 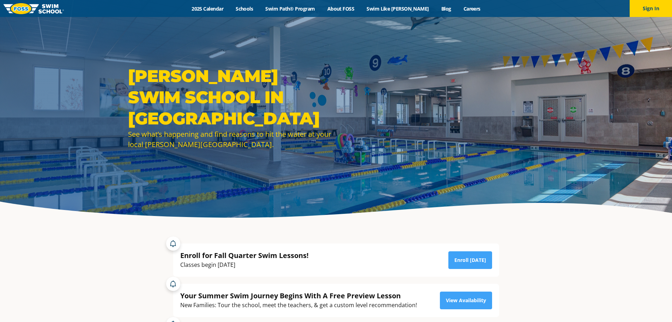 I want to click on a: Swim Path® Program, so click(x=290, y=8).